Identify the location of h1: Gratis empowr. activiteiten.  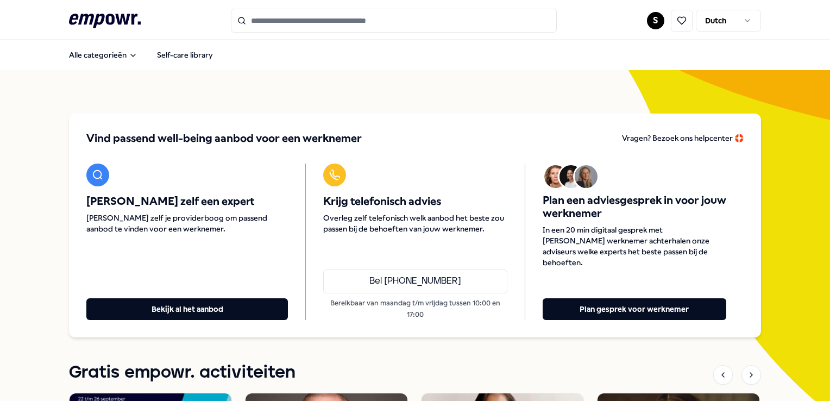
(182, 373).